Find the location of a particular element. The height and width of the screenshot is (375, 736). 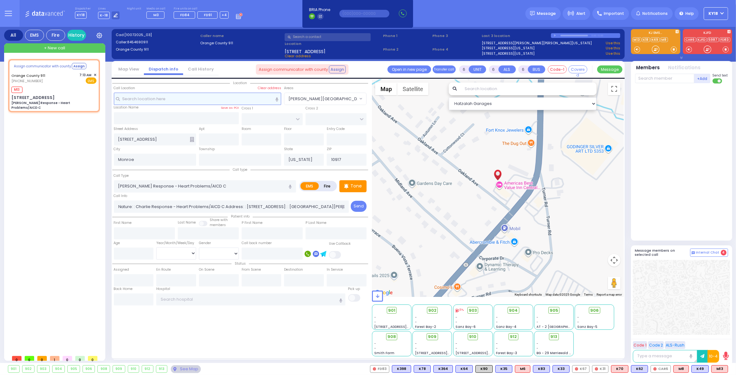

div: EMS is located at coordinates (34, 35).